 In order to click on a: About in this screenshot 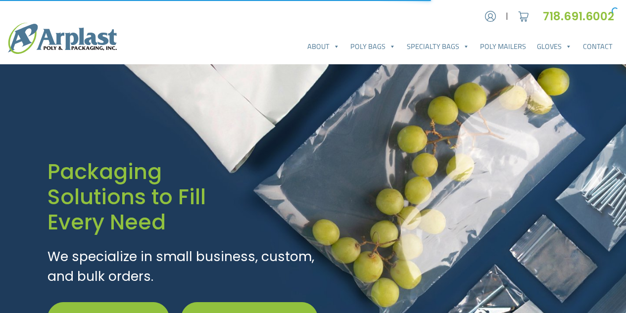, I will do `click(323, 47)`.